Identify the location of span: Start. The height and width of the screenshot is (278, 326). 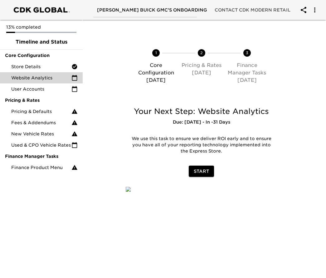
(201, 171).